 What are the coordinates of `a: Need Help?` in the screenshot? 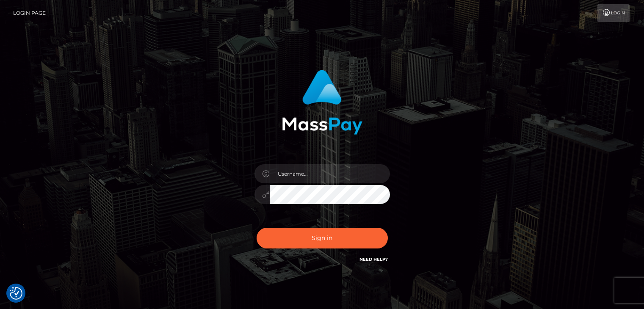 It's located at (373, 259).